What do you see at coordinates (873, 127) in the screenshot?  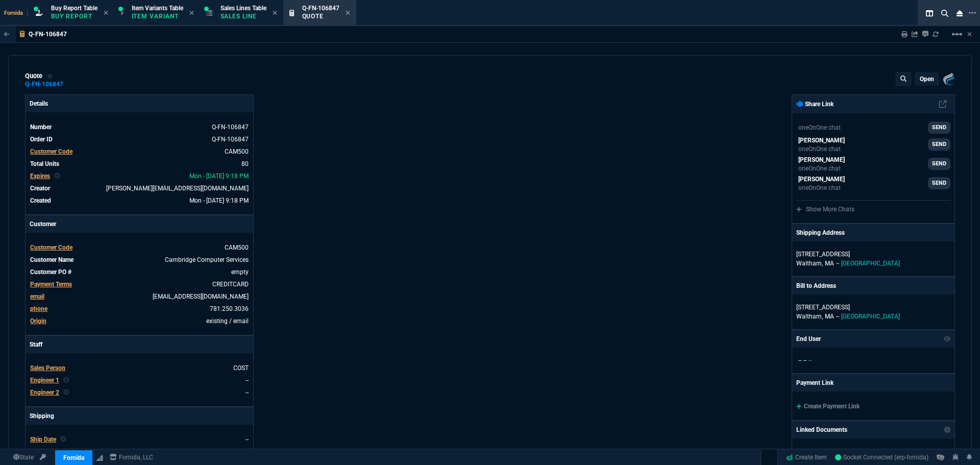 I see `a: Brian.Over@fornida.com` at bounding box center [873, 127].